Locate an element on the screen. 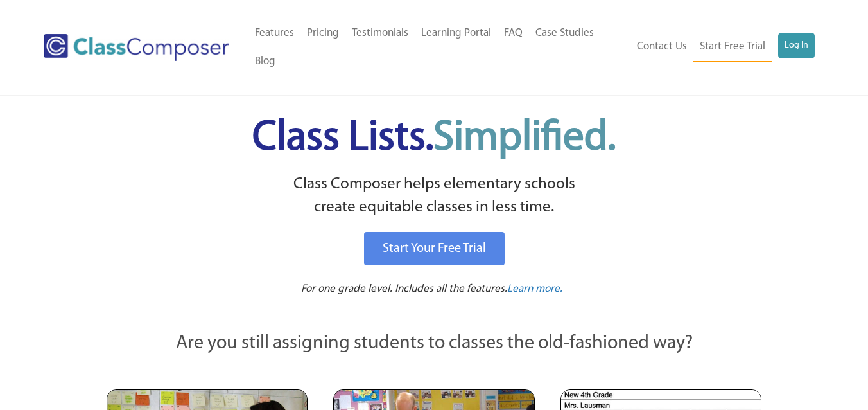 Image resolution: width=868 pixels, height=410 pixels. img: Class Composer is located at coordinates (136, 48).